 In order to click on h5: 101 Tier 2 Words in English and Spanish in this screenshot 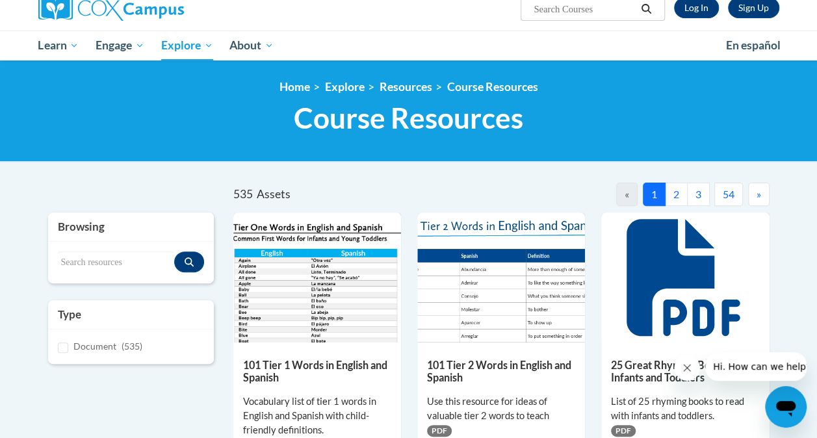, I will do `click(501, 371)`.